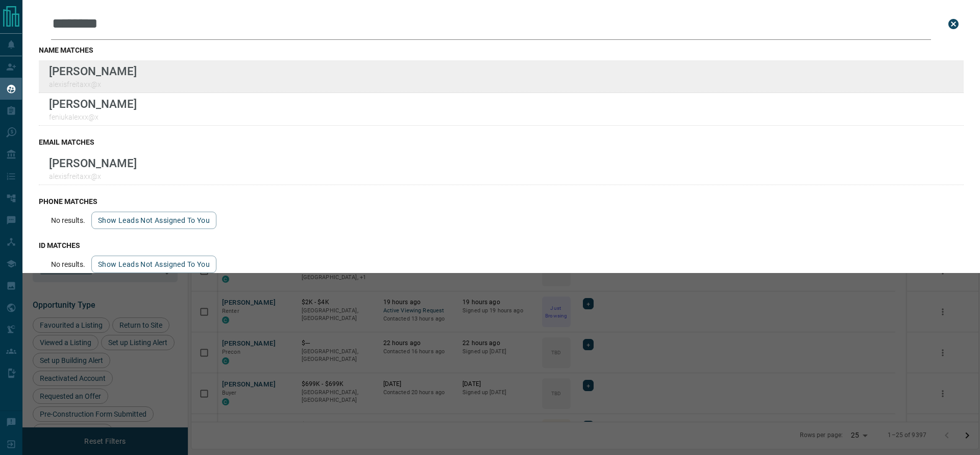 The height and width of the screenshot is (455, 980). What do you see at coordinates (501, 202) in the screenshot?
I see `h3: phone matches` at bounding box center [501, 202].